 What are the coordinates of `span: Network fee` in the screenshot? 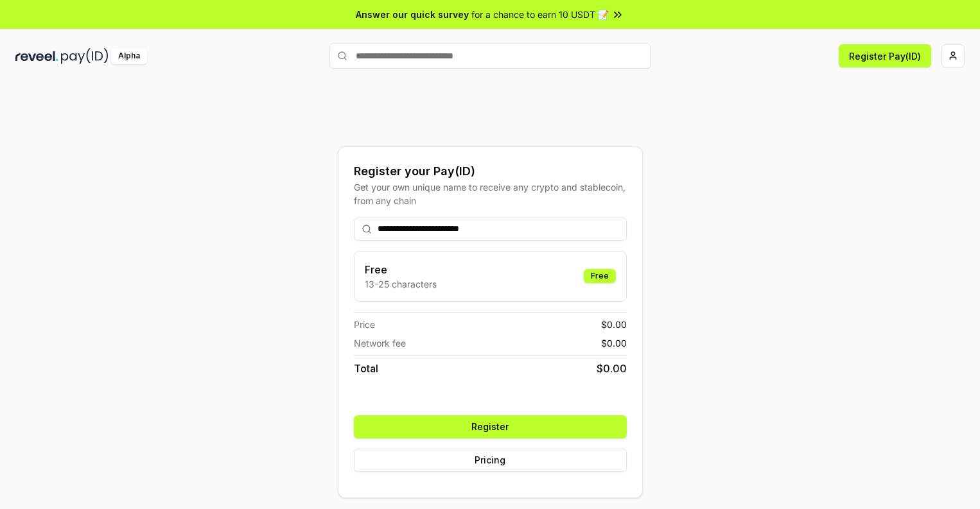 It's located at (379, 343).